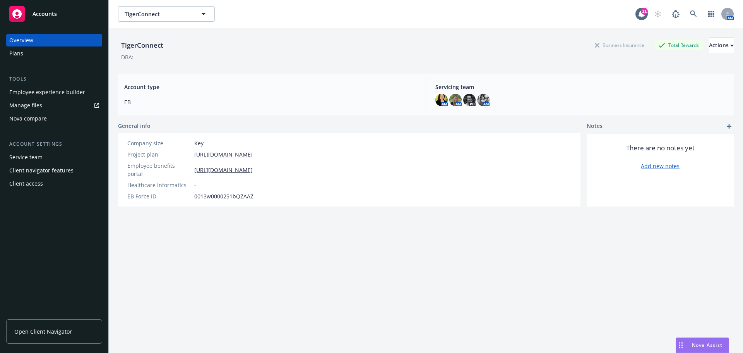 The width and height of the screenshot is (743, 353). What do you see at coordinates (703, 345) in the screenshot?
I see `button: Nova Assist` at bounding box center [703, 345].